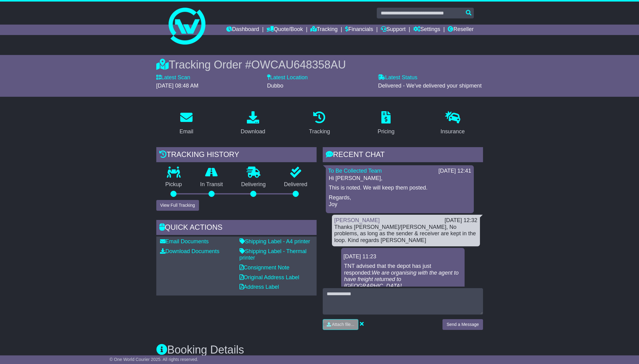  What do you see at coordinates (453, 123) in the screenshot?
I see `a: Insurance` at bounding box center [453, 123].